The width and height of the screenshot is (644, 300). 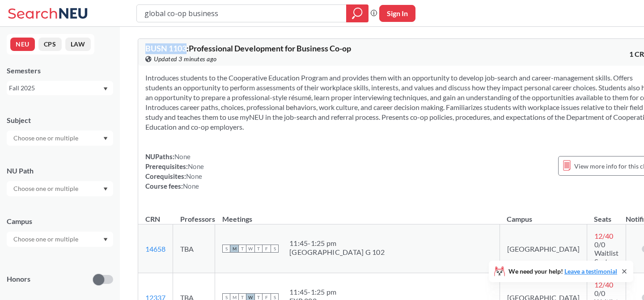 I want to click on svg: magnifying glass, so click(x=357, y=14).